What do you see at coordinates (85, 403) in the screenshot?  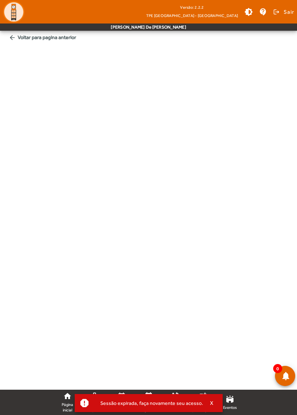 I see `mat-icon: report` at bounding box center [85, 403].